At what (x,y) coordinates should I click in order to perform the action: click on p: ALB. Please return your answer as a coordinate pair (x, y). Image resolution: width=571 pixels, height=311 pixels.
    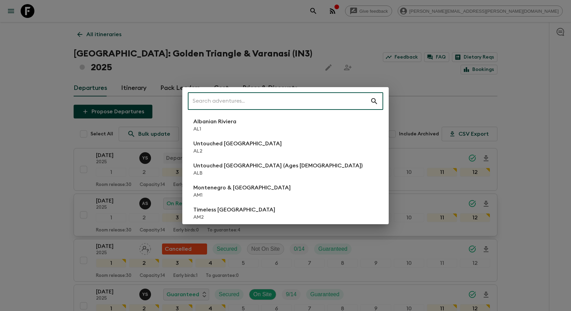
    Looking at the image, I should click on (278, 173).